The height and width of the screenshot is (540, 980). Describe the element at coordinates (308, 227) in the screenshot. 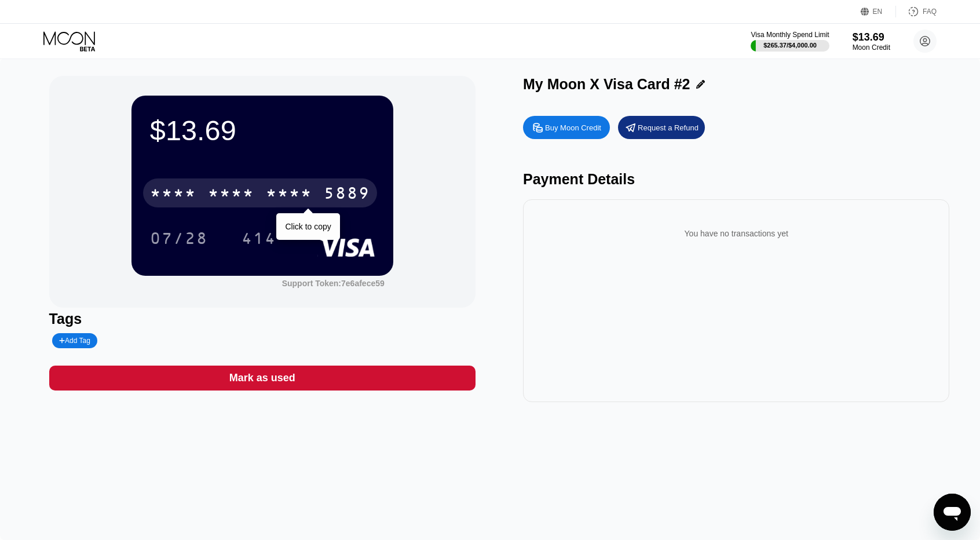

I see `div: Click to copy` at that location.